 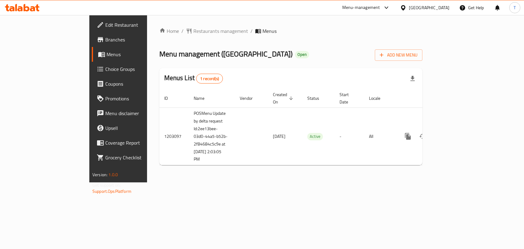 What do you see at coordinates (514, 8) in the screenshot?
I see `span: T` at bounding box center [514, 8].